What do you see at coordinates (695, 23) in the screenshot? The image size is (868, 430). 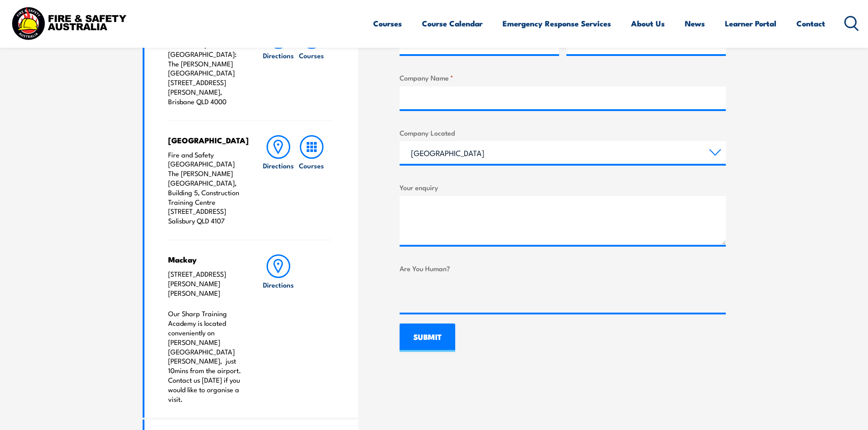 I see `a: News` at bounding box center [695, 23].